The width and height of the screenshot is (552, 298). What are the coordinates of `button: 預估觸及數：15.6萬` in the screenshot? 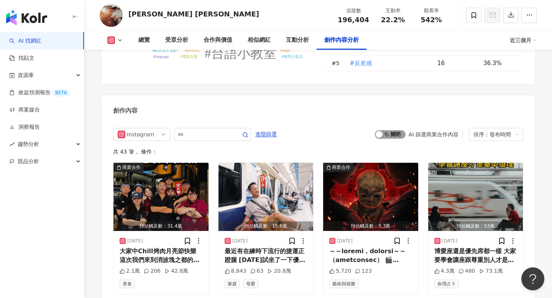 It's located at (266, 197).